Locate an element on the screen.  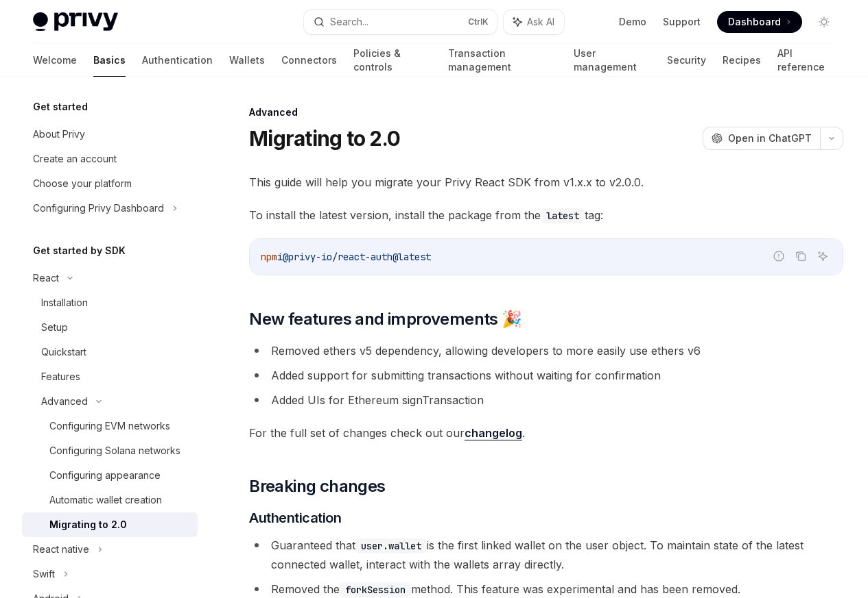
a: Installation is located at coordinates (110, 303).